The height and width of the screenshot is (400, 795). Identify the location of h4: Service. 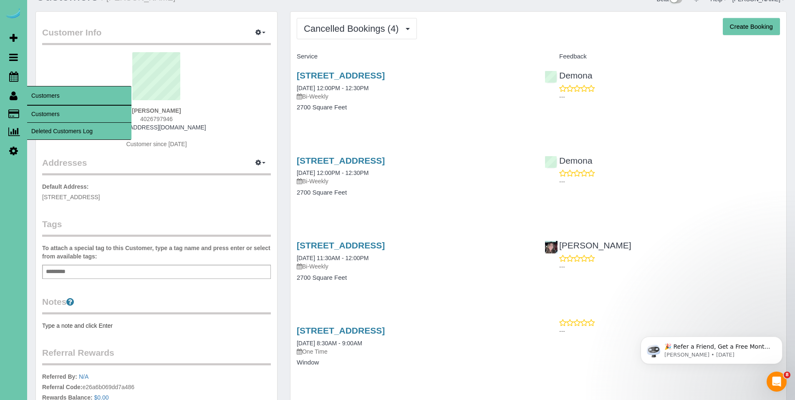
(415, 56).